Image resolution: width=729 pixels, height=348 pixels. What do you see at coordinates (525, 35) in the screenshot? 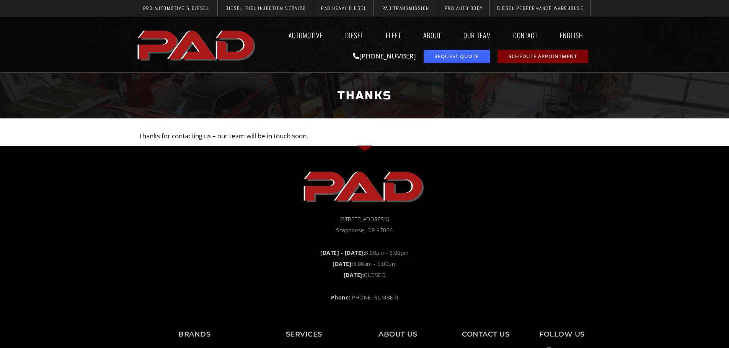
I see `a: Contact` at bounding box center [525, 35].